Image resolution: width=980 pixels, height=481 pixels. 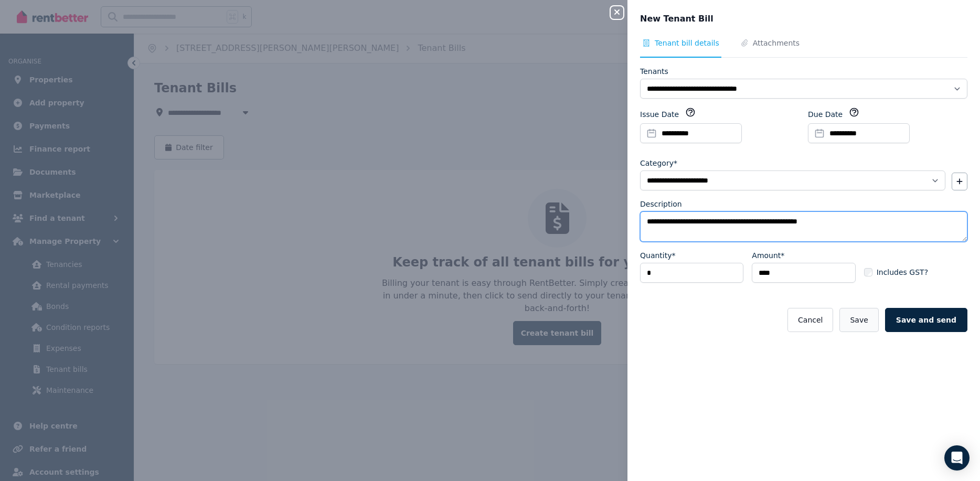 I want to click on label: Issue Date, so click(x=660, y=114).